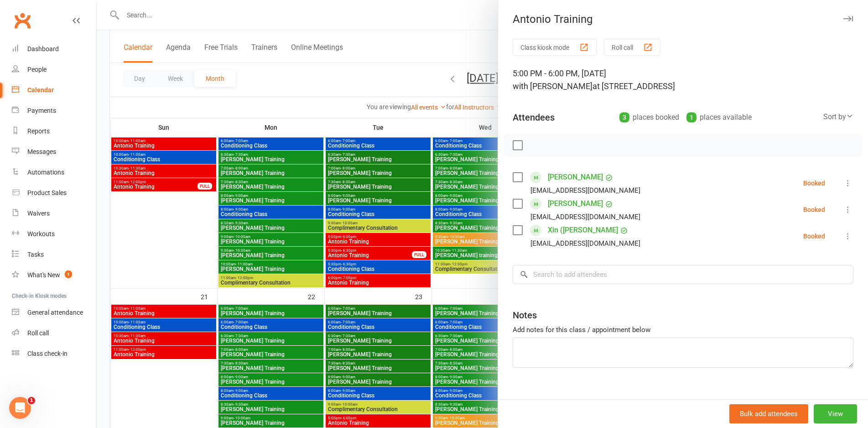 The width and height of the screenshot is (868, 428). I want to click on a: Tasks, so click(54, 254).